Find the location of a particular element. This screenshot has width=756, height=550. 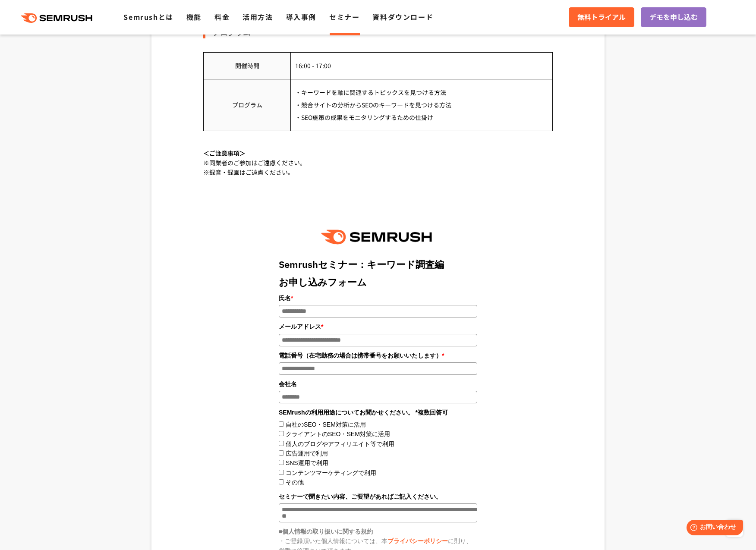

a: 導入事例 is located at coordinates (301, 17).